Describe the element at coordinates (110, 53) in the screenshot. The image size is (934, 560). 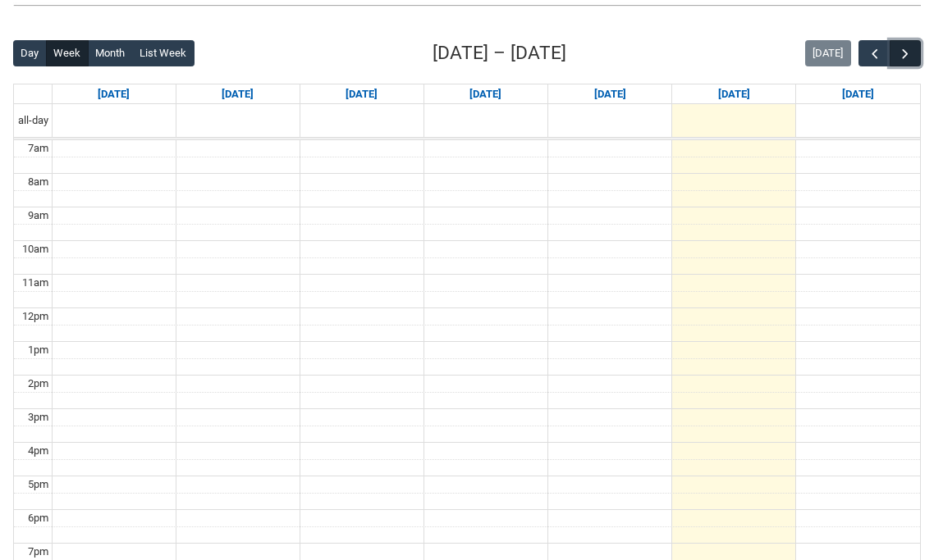
I see `button: Month` at that location.